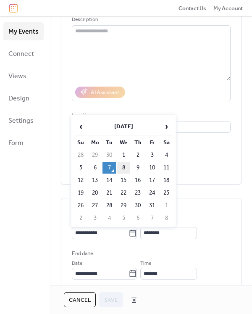  I want to click on span: Cancel, so click(80, 300).